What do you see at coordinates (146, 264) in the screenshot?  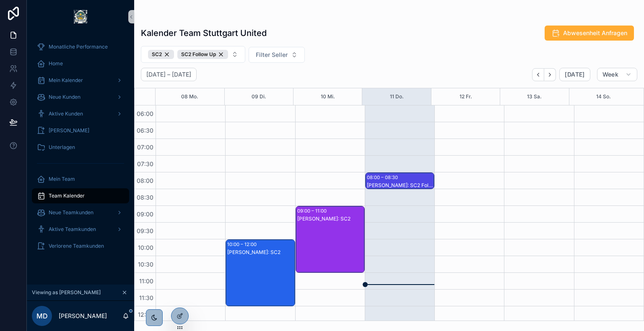 I see `span: 10:30` at bounding box center [146, 264].